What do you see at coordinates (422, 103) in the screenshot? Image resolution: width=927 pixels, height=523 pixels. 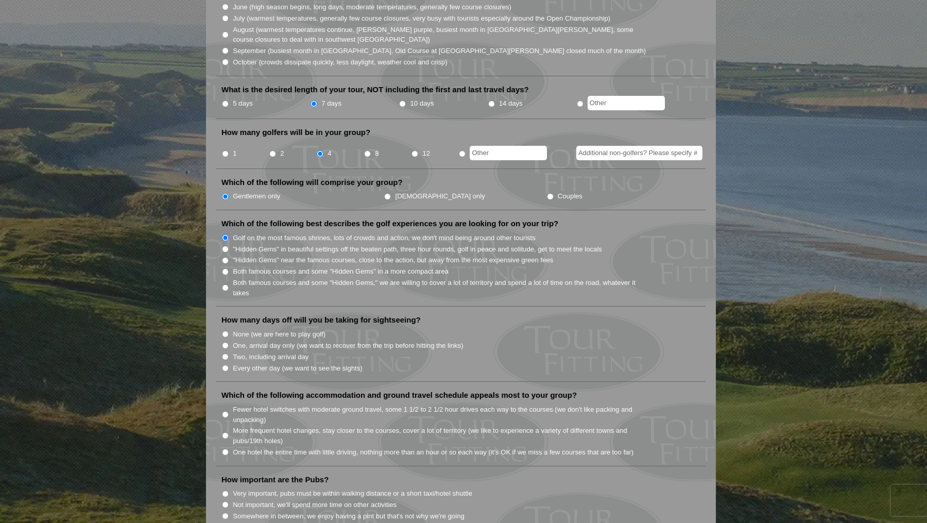 I see `label: 10 days` at bounding box center [422, 103].